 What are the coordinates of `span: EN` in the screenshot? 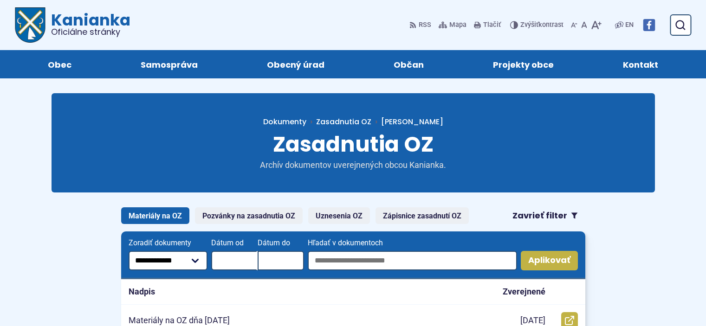 It's located at (629, 25).